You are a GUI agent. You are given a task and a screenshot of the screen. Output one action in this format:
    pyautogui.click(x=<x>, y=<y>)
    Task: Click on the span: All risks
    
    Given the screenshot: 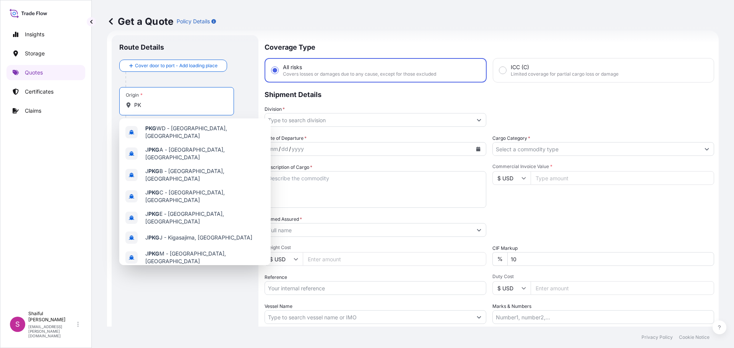 What is the action you would take?
    pyautogui.click(x=292, y=67)
    